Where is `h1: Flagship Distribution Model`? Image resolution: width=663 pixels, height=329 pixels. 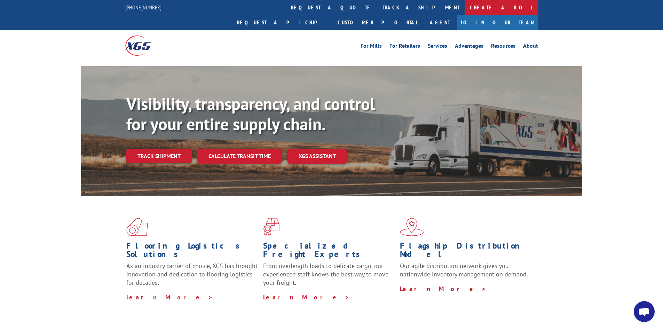 h1: Flagship Distribution Model is located at coordinates (466, 252).